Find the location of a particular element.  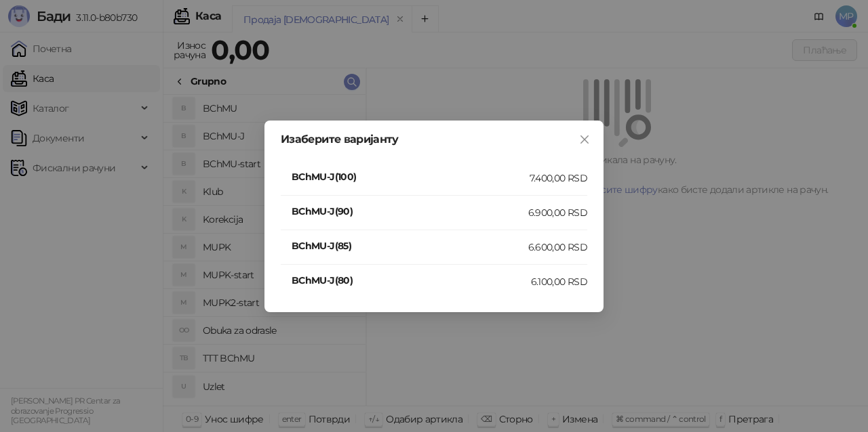

h4: BChMU-J(85) is located at coordinates (410, 246).